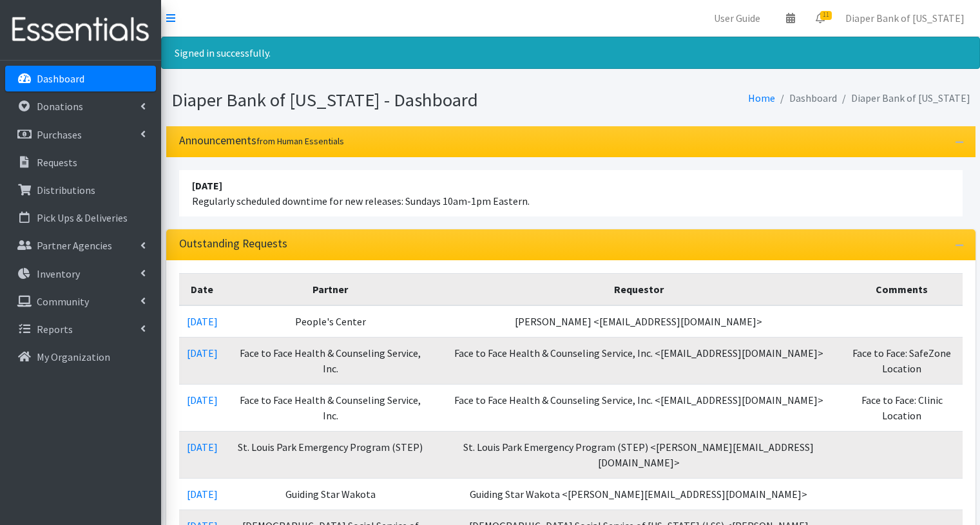 The image size is (980, 525). What do you see at coordinates (737, 18) in the screenshot?
I see `a: User Guide` at bounding box center [737, 18].